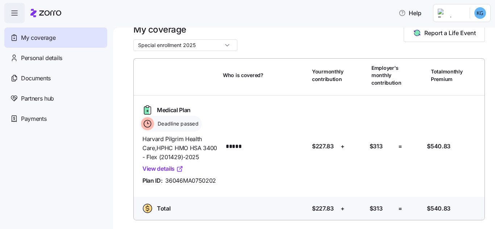  What do you see at coordinates (152, 181) in the screenshot?
I see `span: Plan ID:` at bounding box center [152, 181].